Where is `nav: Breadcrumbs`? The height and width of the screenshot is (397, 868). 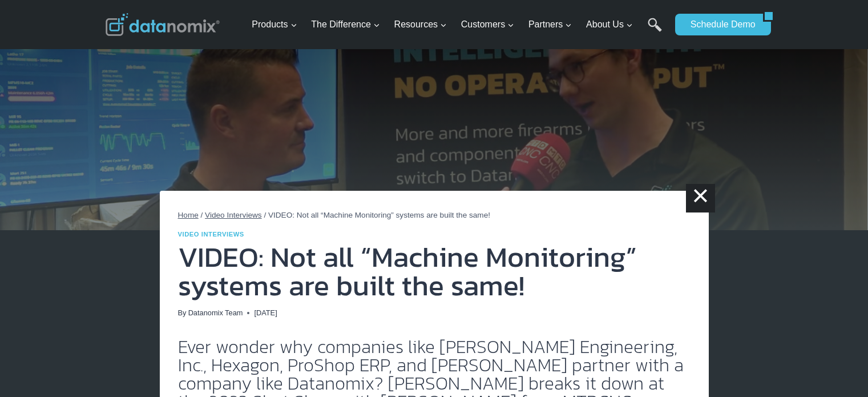
nav: Breadcrumbs is located at coordinates (434, 216).